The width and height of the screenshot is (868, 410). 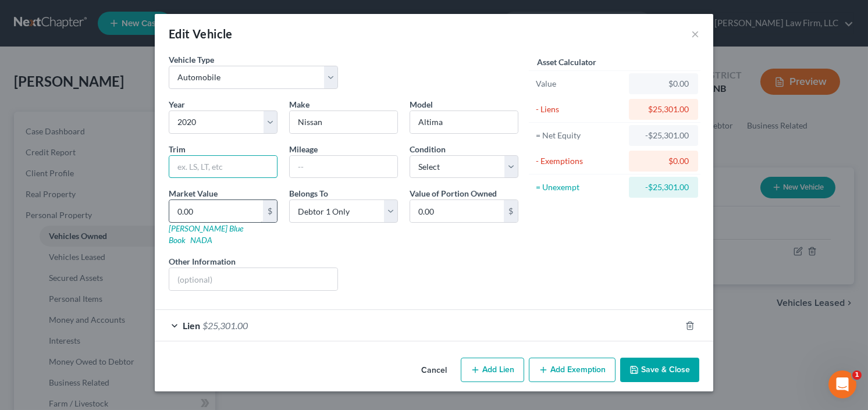 I want to click on a: NADA, so click(x=201, y=240).